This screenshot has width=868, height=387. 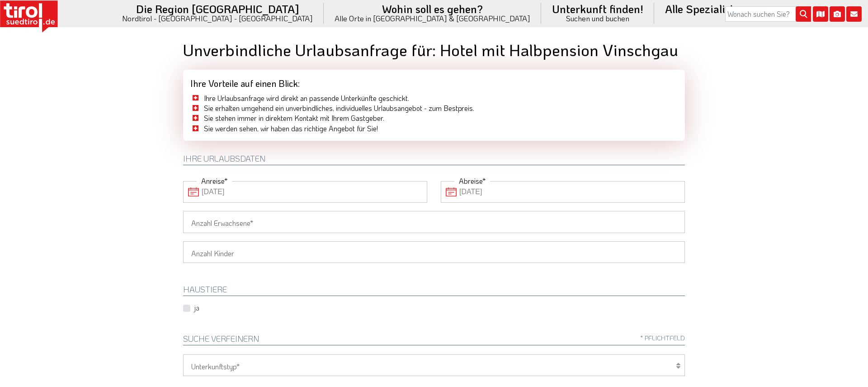 What do you see at coordinates (434, 160) in the screenshot?
I see `h2: Ihre Urlaubsdaten` at bounding box center [434, 160].